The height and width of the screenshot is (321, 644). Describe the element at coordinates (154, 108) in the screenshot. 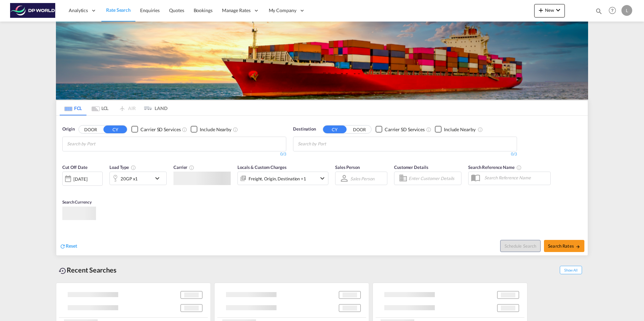

I see `md-tab-item: LAND` at that location.